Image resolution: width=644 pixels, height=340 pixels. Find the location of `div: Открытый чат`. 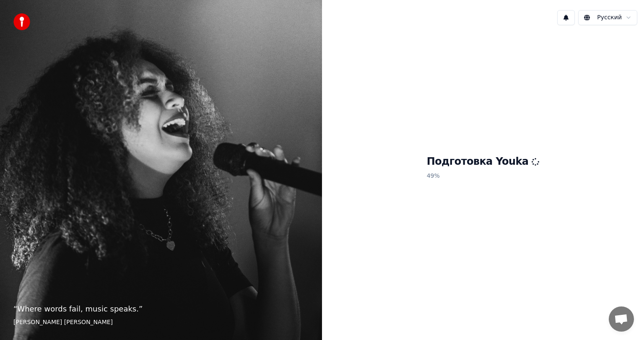

div: Открытый чат is located at coordinates (621, 319).